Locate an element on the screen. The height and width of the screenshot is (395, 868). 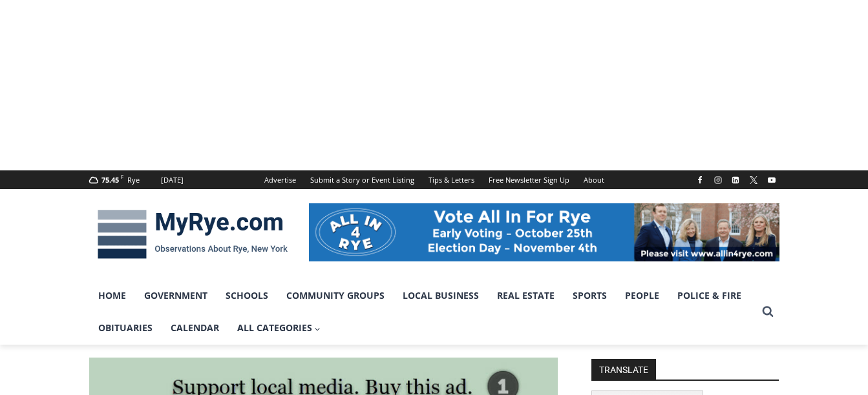
span: 75.45 is located at coordinates (110, 180).